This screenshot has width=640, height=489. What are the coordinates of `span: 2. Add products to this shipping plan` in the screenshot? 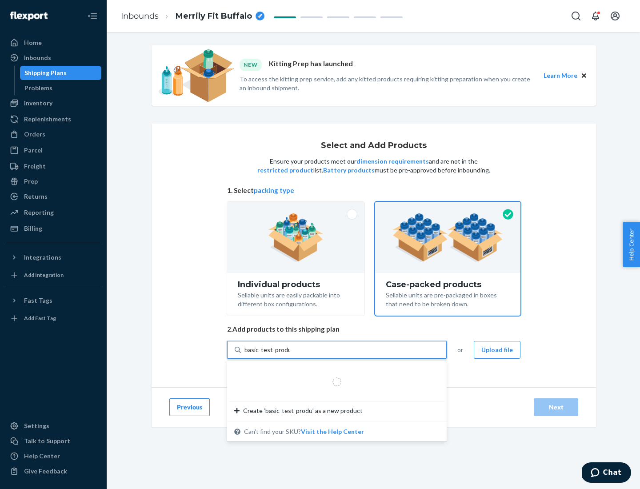 It's located at (374, 329).